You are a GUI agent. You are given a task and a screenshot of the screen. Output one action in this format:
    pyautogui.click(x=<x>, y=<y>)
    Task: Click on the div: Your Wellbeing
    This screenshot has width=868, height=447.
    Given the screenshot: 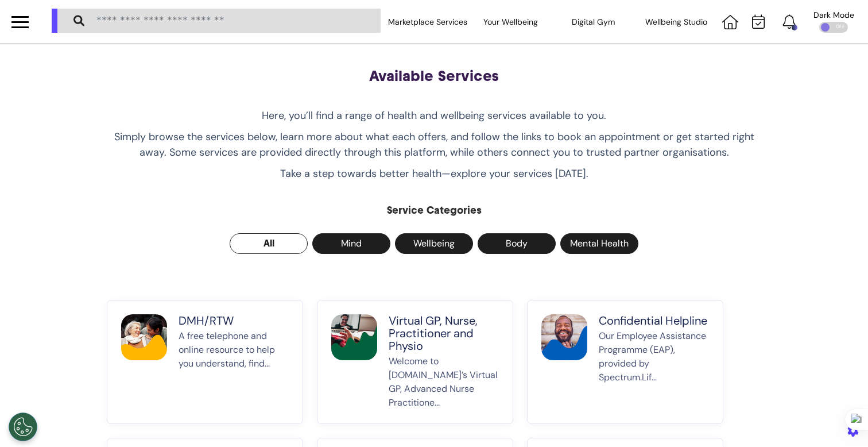 What is the action you would take?
    pyautogui.click(x=511, y=22)
    